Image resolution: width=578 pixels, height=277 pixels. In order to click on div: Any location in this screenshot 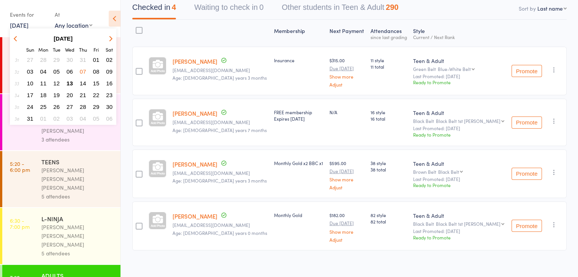, I will do `click(73, 25)`.